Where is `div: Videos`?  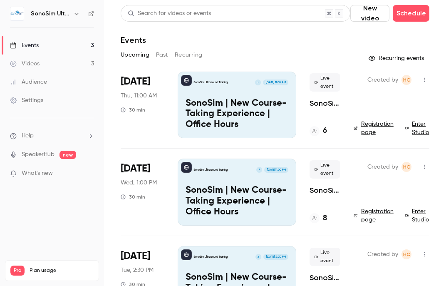
div: Videos is located at coordinates (25, 64).